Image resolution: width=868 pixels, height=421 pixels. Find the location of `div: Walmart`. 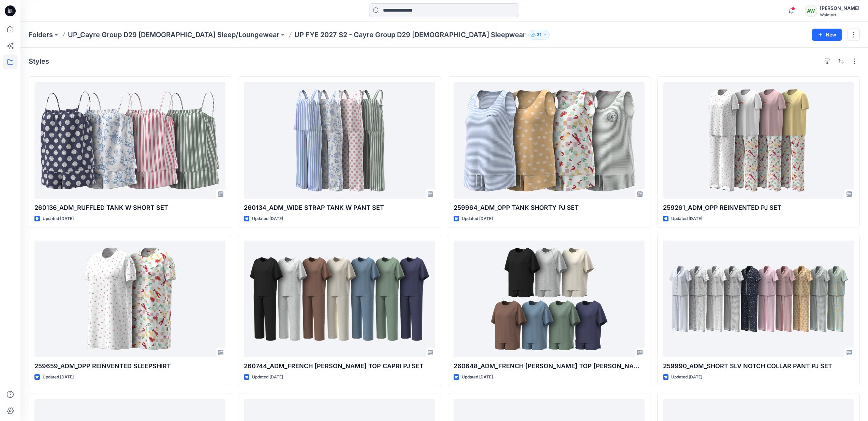

div: Walmart is located at coordinates (840, 14).